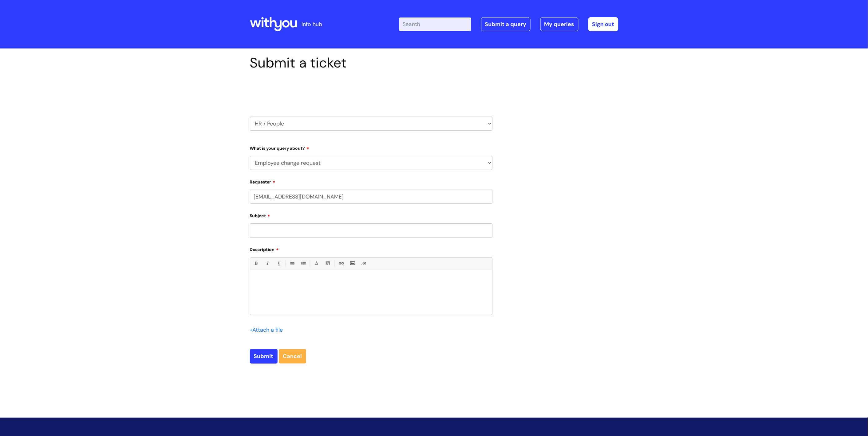  I want to click on a: • Unordered List (Ctrl-Shift-7), so click(291, 263).